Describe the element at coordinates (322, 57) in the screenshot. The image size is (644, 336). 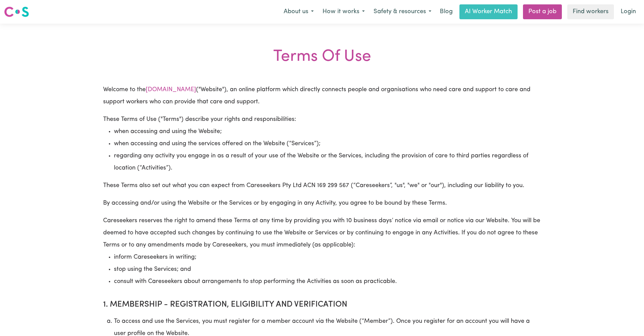
I see `div: Terms Of Use` at that location.